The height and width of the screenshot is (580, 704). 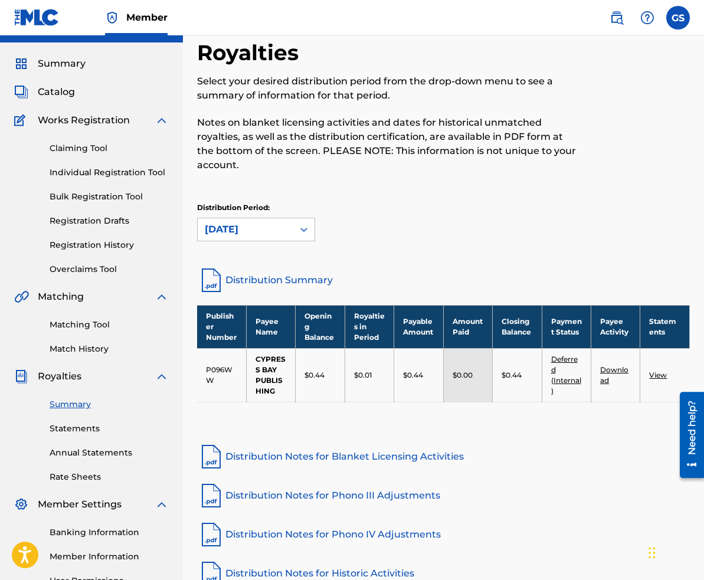 What do you see at coordinates (647, 18) in the screenshot?
I see `div: Help` at bounding box center [647, 18].